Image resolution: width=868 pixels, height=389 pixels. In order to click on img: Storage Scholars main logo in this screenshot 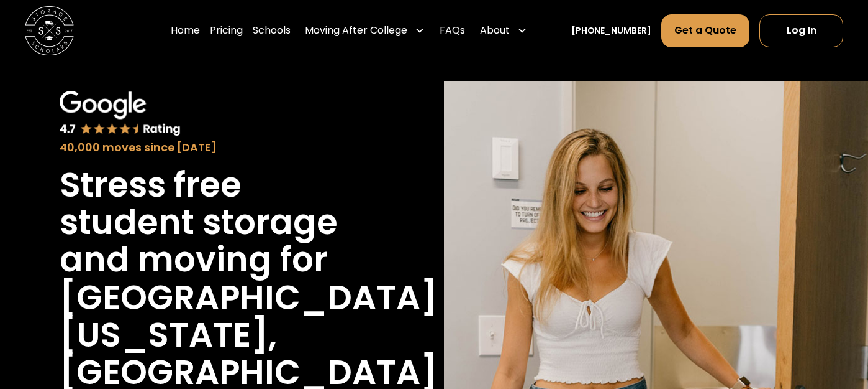, I will do `click(50, 31)`.